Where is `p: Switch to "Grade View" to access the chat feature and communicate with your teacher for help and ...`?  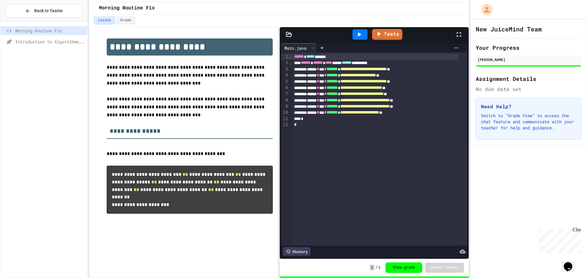
p: Switch to "Grade View" to access the chat feature and communicate with your teacher for help and ... is located at coordinates (528, 122).